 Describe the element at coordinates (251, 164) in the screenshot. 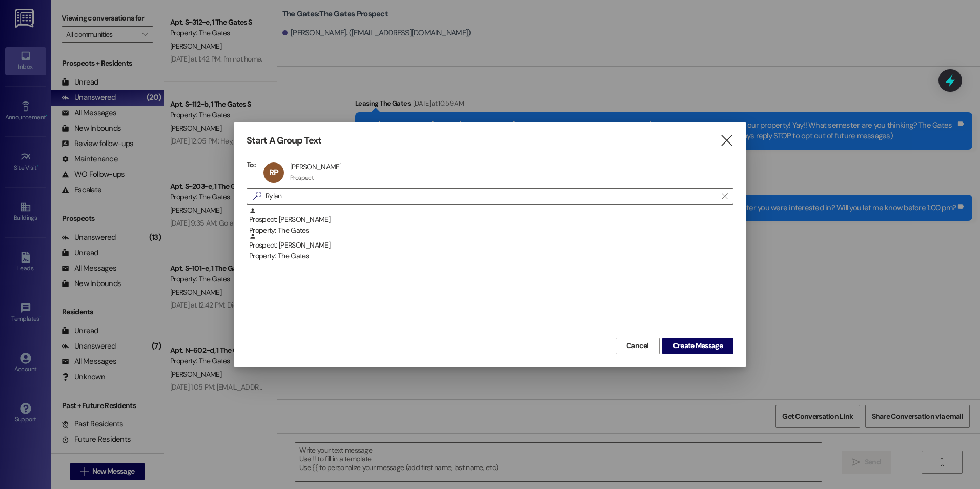

I see `h3: To:` at that location.